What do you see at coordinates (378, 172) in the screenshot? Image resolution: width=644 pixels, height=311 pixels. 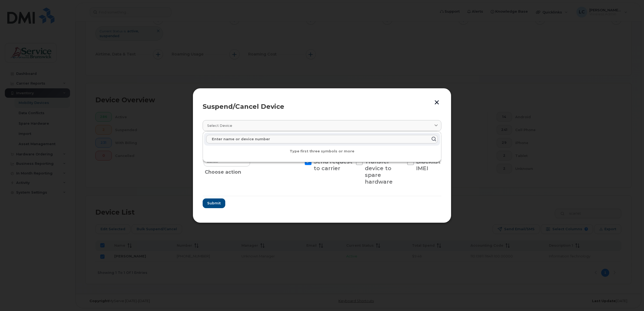 I see `span: Transfer device to spare hardware` at bounding box center [378, 172].